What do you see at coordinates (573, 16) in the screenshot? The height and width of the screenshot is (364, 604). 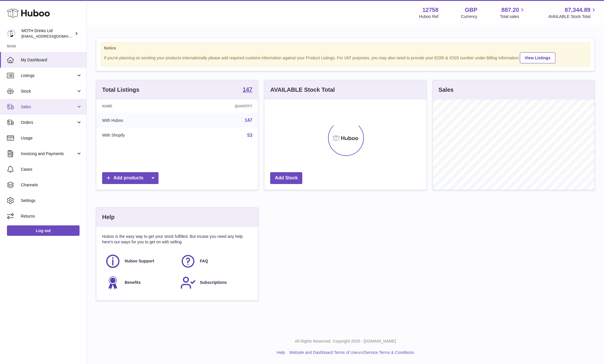 I see `span: AVAILABLE Stock Total` at bounding box center [573, 16].